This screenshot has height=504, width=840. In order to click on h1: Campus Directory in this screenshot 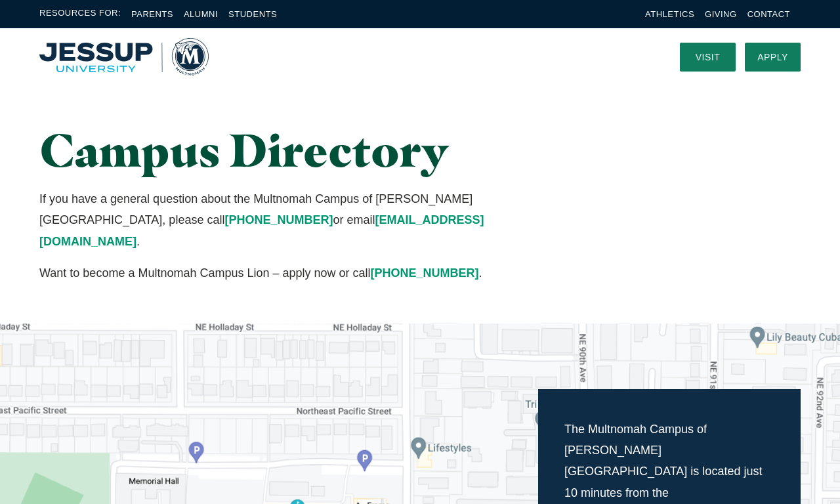, I will do `click(289, 149)`.